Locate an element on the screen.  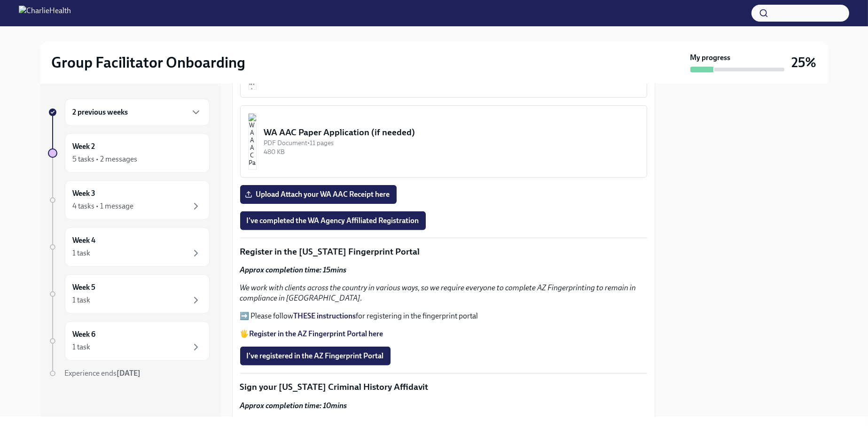
a: Week 51 task is located at coordinates (129, 294).